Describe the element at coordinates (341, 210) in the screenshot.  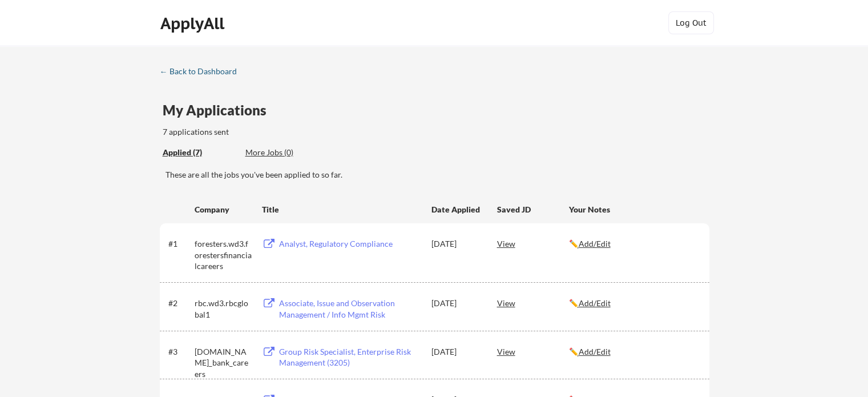
I see `div: Title` at that location.